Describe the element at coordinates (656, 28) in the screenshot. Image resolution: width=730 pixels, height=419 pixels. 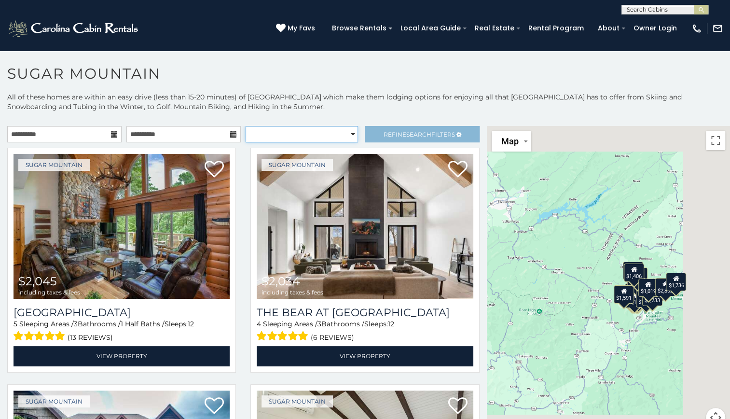
I see `a: Owner Login` at that location.